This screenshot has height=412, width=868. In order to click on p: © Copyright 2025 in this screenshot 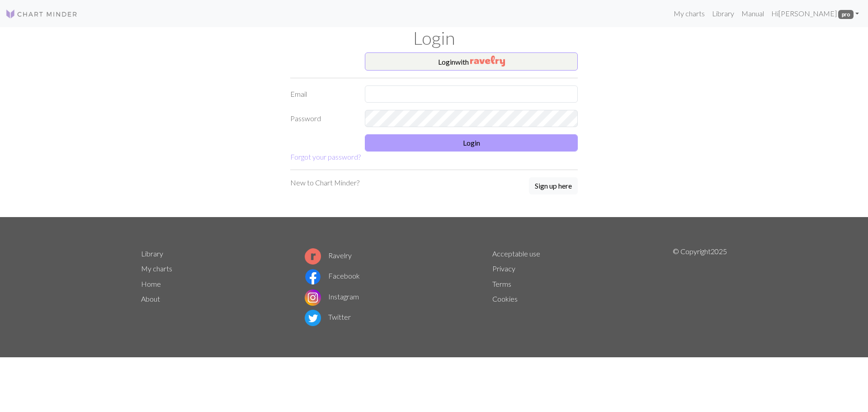, I will do `click(700, 287)`.